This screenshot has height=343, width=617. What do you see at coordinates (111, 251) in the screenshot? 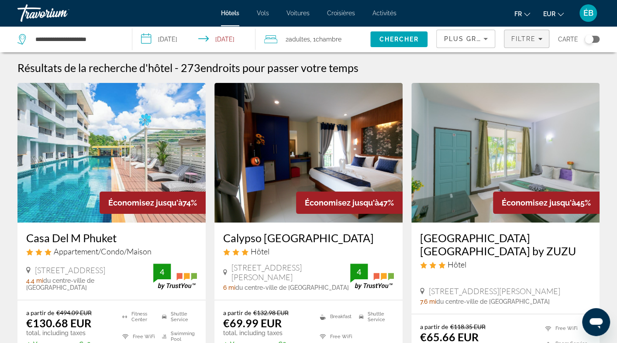
I see `div: 3 star Apartment` at bounding box center [111, 251].